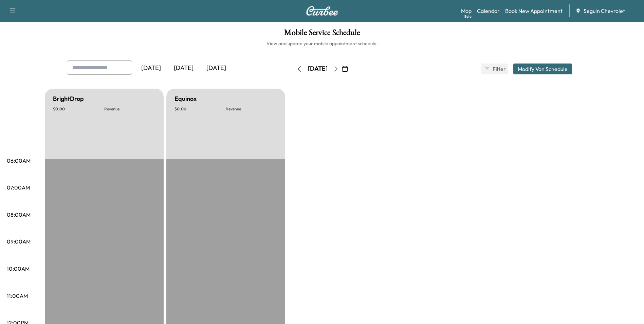 The width and height of the screenshot is (644, 324). Describe the element at coordinates (604, 11) in the screenshot. I see `span: Seguin Chevrolet` at that location.